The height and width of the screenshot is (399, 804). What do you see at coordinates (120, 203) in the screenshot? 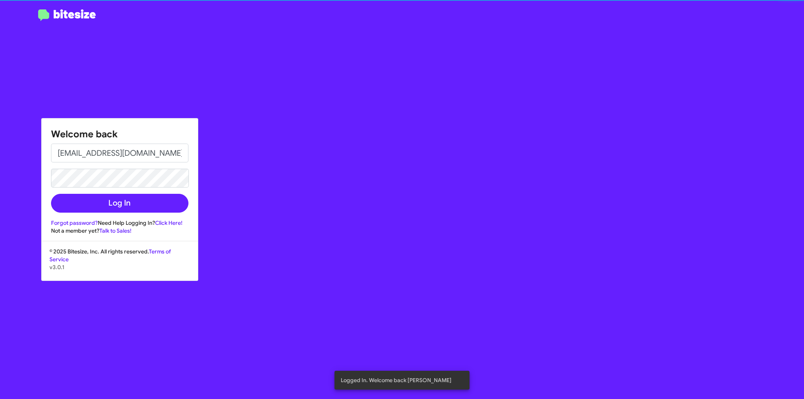
I see `button: Log In` at bounding box center [120, 203].